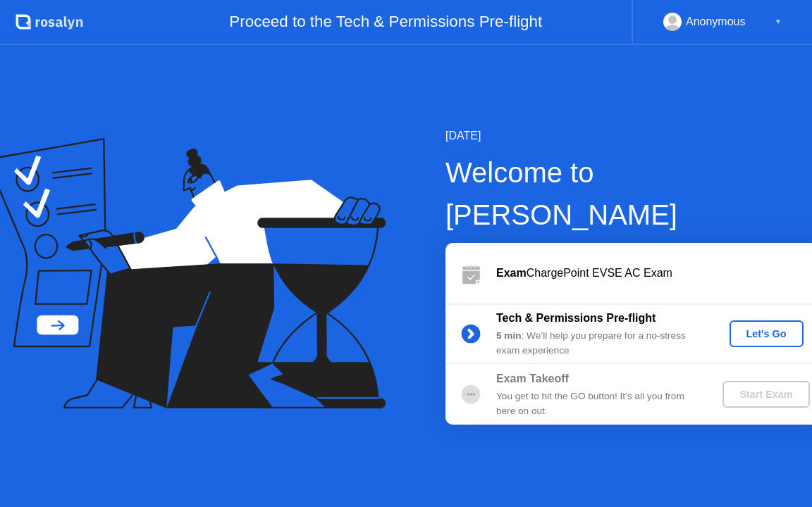  I want to click on div: : We’ll help you prepare for a no-stress exam experience, so click(597, 344).